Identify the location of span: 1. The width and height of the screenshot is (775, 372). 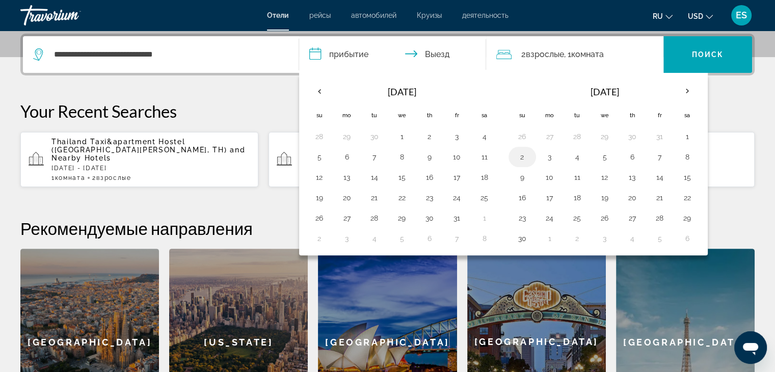
(68, 178).